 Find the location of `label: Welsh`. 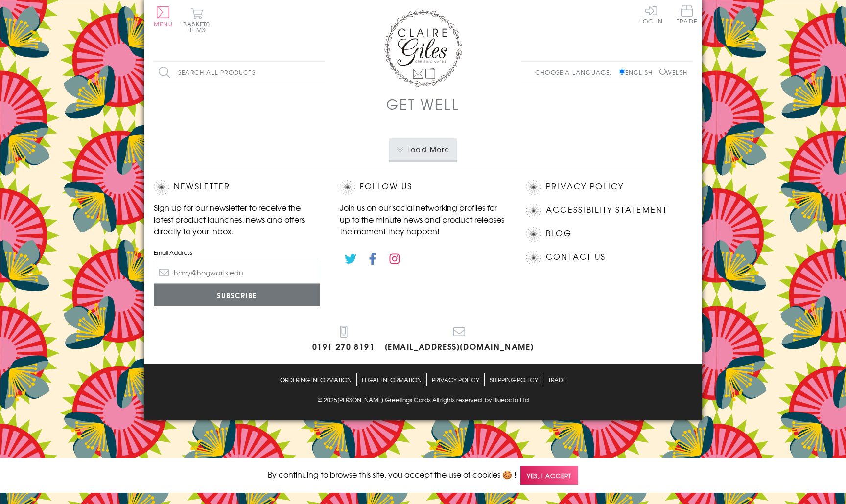

label: Welsh is located at coordinates (673, 72).